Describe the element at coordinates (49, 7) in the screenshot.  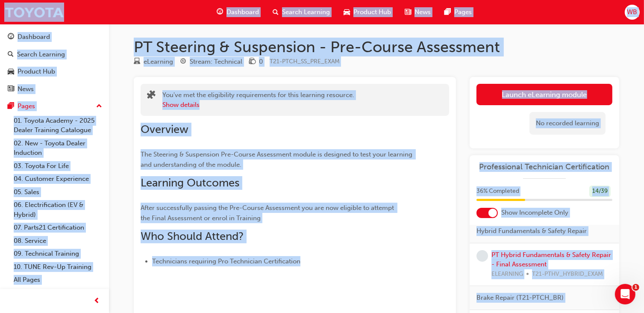
I see `h1: Trak` at that location.